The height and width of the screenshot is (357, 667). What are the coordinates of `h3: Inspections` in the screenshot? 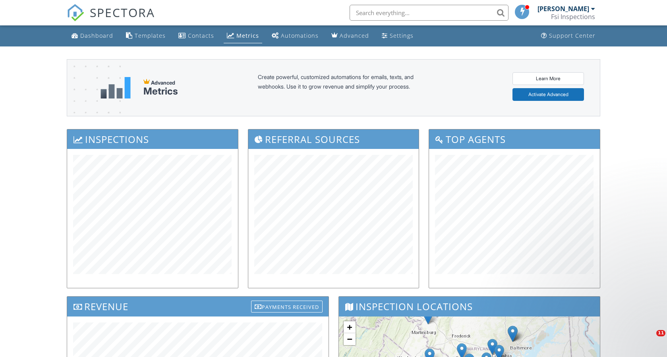 It's located at (153, 139).